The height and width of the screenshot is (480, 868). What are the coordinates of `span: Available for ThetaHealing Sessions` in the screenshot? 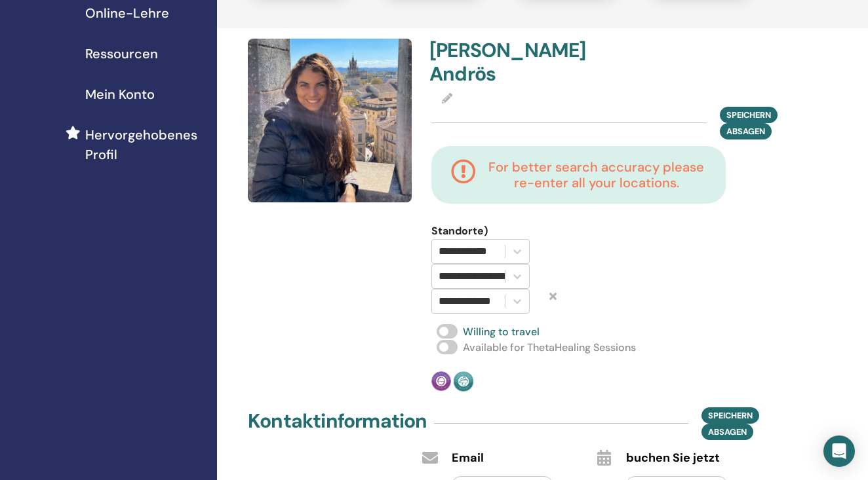 It's located at (550, 347).